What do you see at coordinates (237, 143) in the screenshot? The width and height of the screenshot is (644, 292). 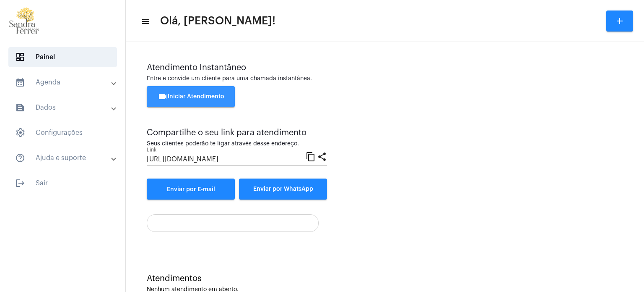 I see `div: Seus clientes poderão te ligar através desse endereço.` at bounding box center [237, 143].